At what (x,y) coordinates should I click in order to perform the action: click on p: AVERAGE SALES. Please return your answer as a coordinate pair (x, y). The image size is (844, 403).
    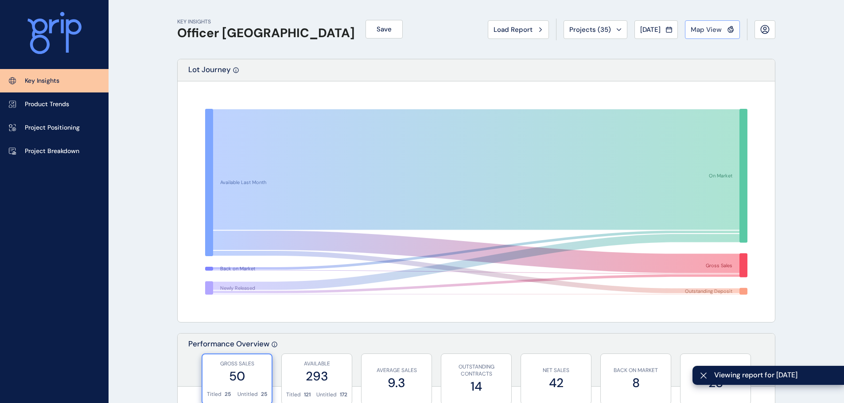
    Looking at the image, I should click on (396, 371).